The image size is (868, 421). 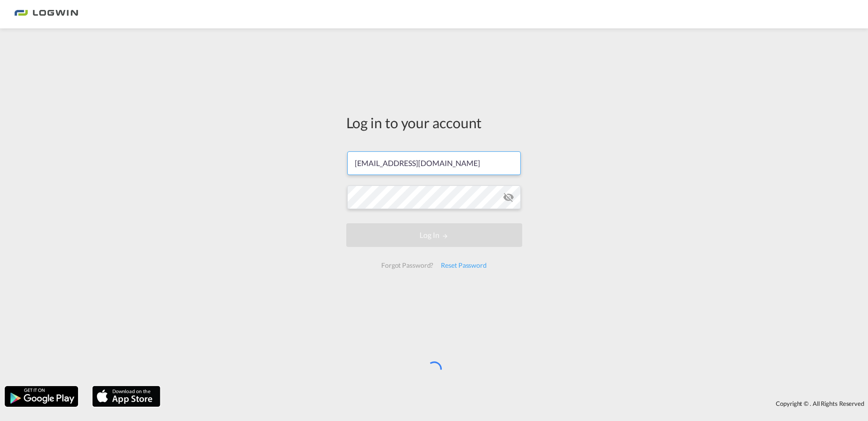 I want to click on div: Copyright © . All Rights Reserved, so click(x=517, y=403).